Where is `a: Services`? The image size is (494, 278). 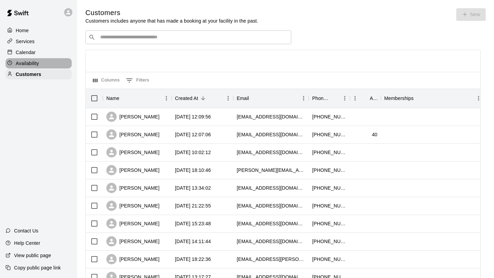 a: Services is located at coordinates (38, 41).